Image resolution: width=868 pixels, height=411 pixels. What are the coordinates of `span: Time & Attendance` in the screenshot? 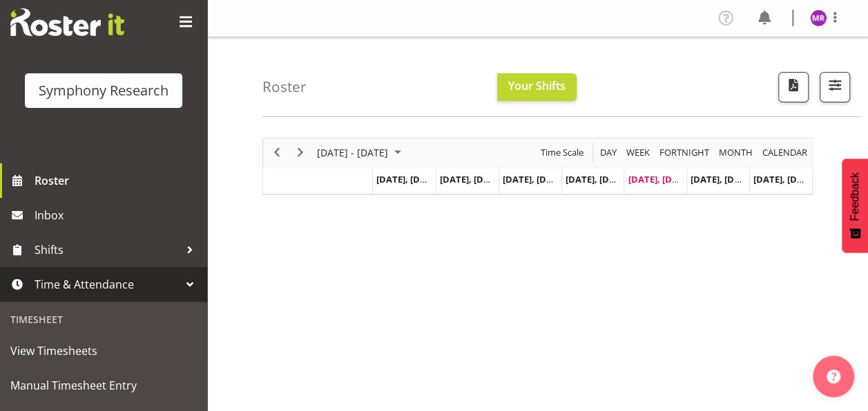 It's located at (107, 285).